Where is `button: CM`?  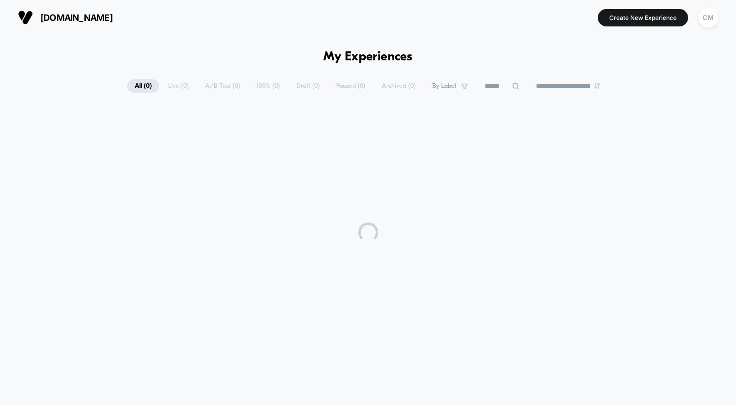
button: CM is located at coordinates (708, 17).